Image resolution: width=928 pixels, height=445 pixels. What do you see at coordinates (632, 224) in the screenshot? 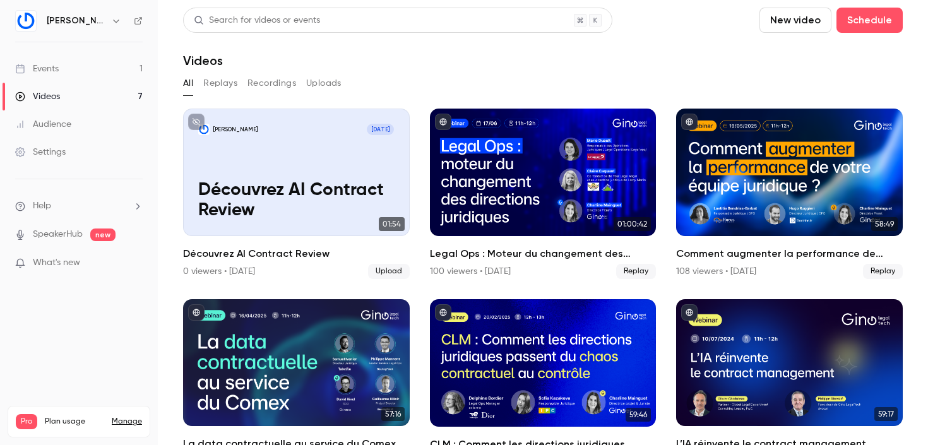
I see `span: 01:00:42` at bounding box center [632, 224].